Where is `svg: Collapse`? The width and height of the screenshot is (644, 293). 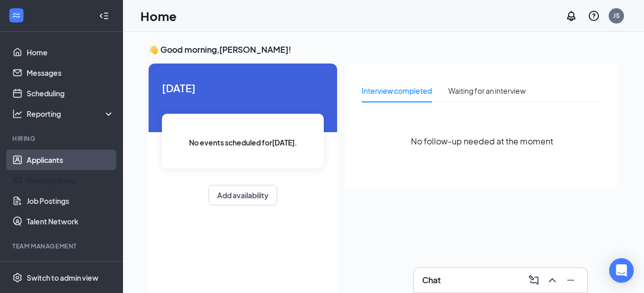
svg: Collapse is located at coordinates (104, 16).